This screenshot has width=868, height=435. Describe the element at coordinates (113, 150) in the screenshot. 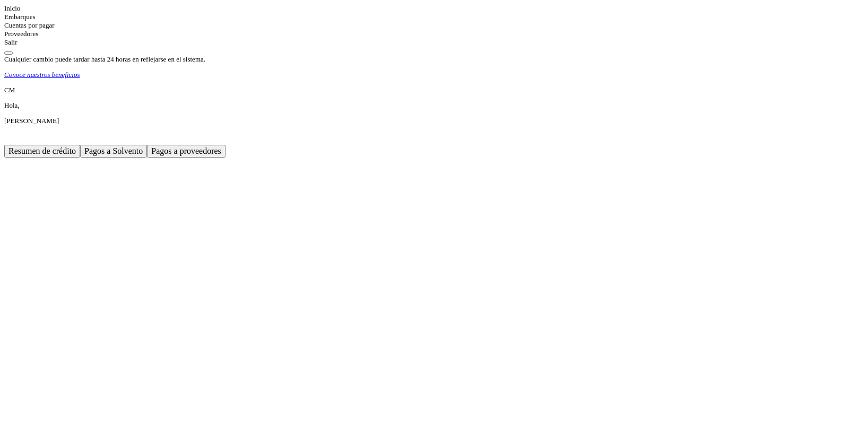

I see `span: Pagos a Solvento` at that location.